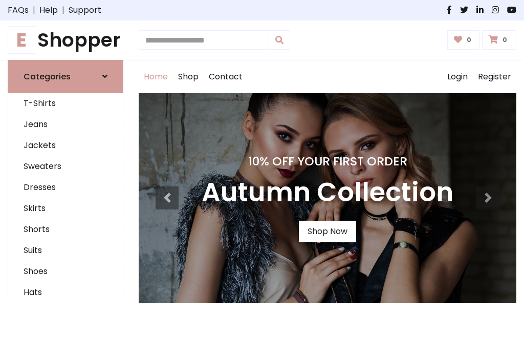  What do you see at coordinates (49, 10) in the screenshot?
I see `a: Help` at bounding box center [49, 10].